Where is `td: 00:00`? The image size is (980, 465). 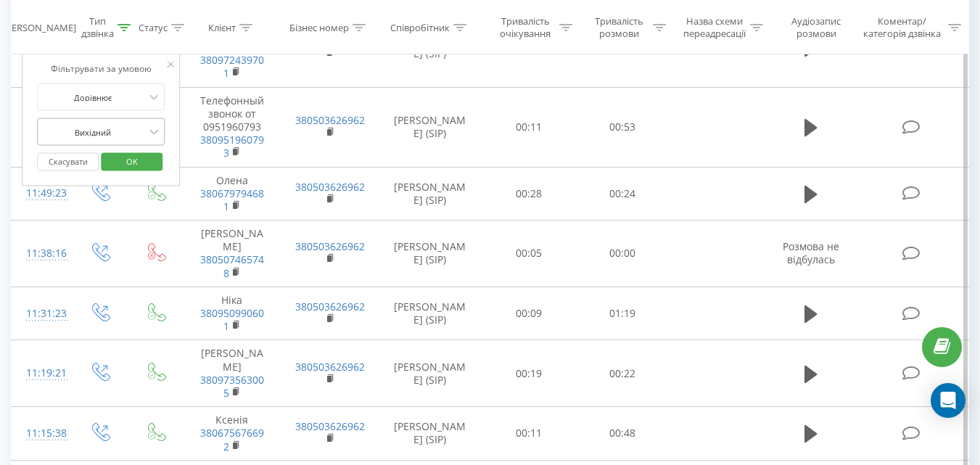
td: 00:00 is located at coordinates (622, 253).